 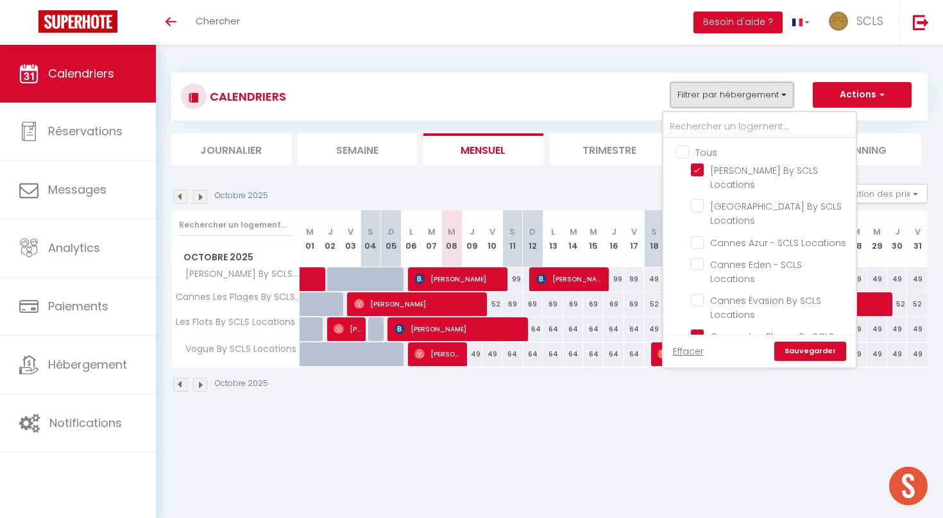 What do you see at coordinates (85, 423) in the screenshot?
I see `span: Notifications` at bounding box center [85, 423].